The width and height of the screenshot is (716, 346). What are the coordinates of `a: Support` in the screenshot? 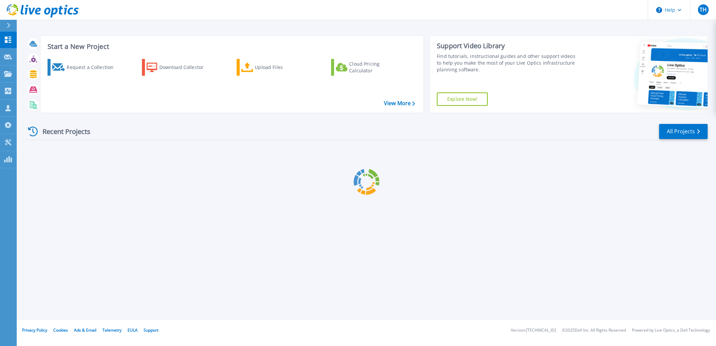 It's located at (151, 330).